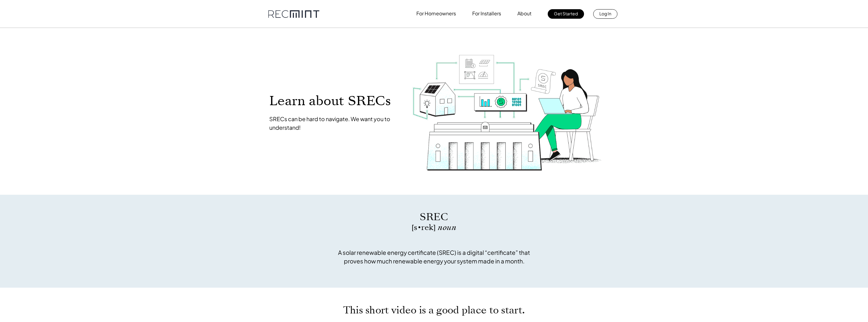 This screenshot has width=868, height=322. I want to click on a: Get Started, so click(566, 14).